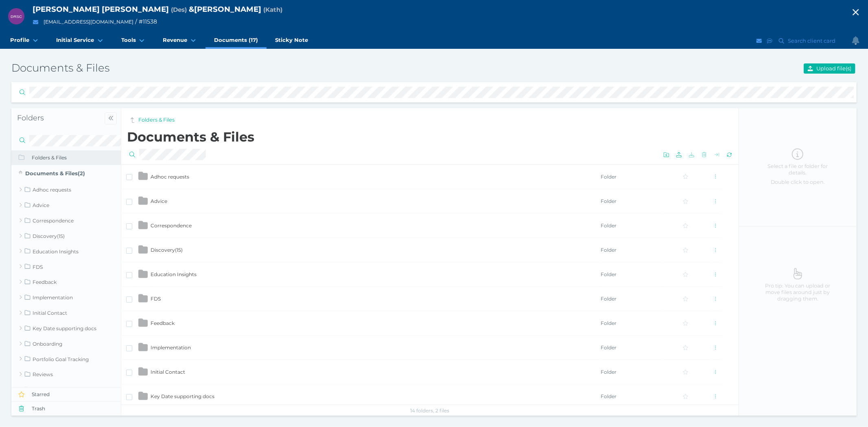 The width and height of the screenshot is (868, 427). I want to click on span: Initial Contact, so click(168, 371).